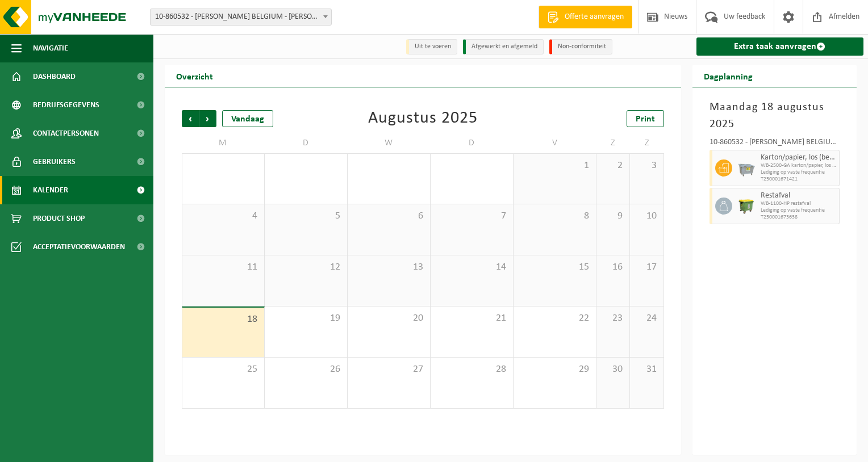 The width and height of the screenshot is (868, 462). Describe the element at coordinates (305, 319) in the screenshot. I see `span: 19` at that location.